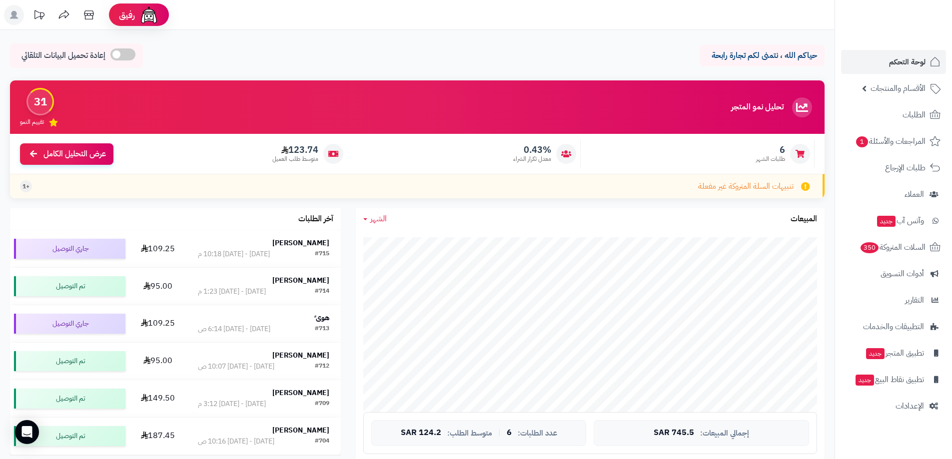  What do you see at coordinates (893, 406) in the screenshot?
I see `a: الإعدادات` at bounding box center [893, 406].